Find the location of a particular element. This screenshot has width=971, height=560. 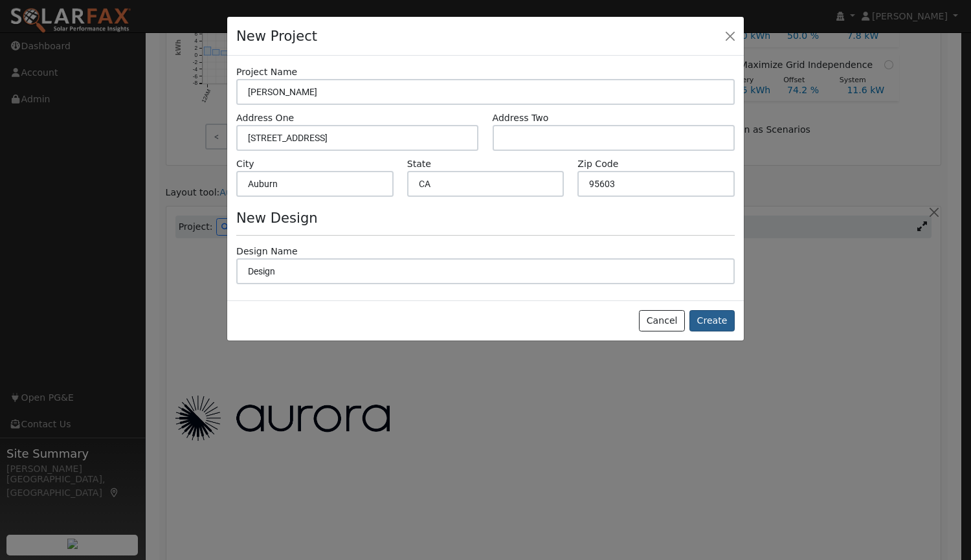

label: State is located at coordinates (418, 164).